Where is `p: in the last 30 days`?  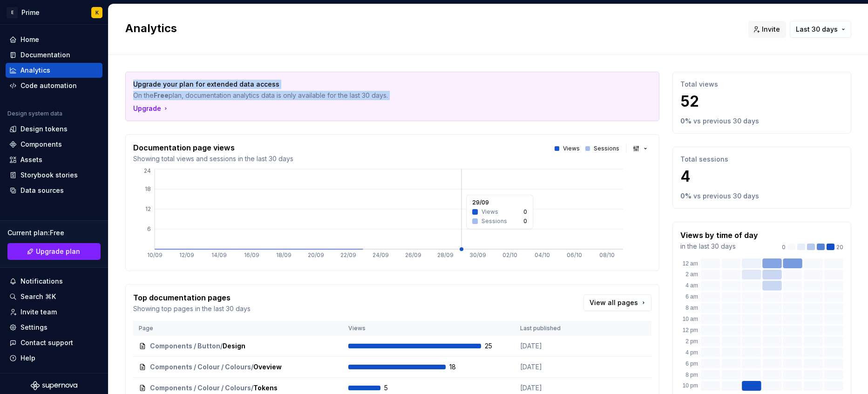 p: in the last 30 days is located at coordinates (719, 247).